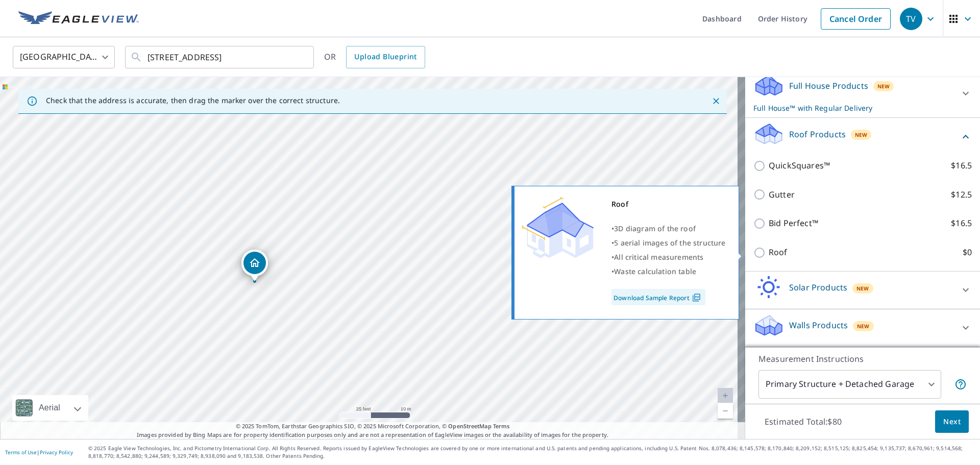  What do you see at coordinates (725, 411) in the screenshot?
I see `a: Current Level 20, Zoom Out` at bounding box center [725, 411].